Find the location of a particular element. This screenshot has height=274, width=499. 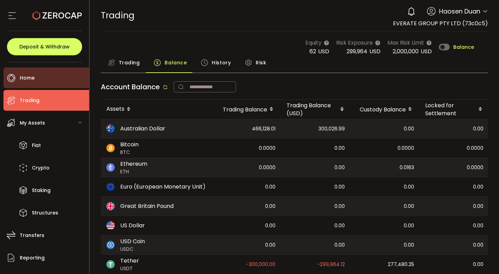

span: Euro (European Monetary Unit) is located at coordinates (163, 187).